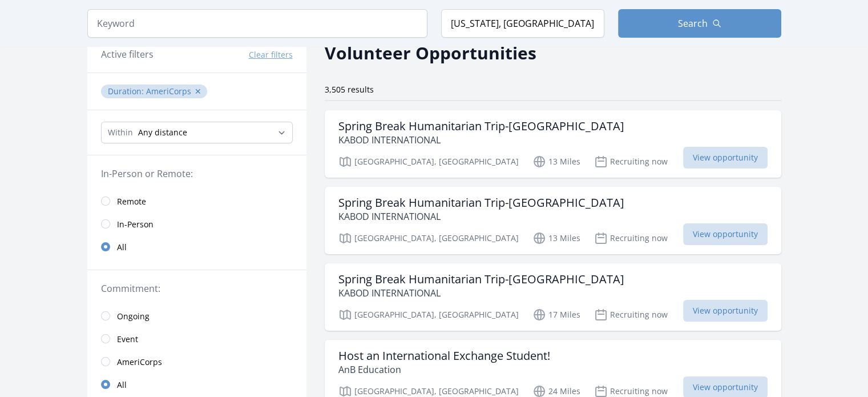 The width and height of the screenshot is (868, 397). Describe the element at coordinates (350, 89) in the screenshot. I see `span: 3,505 results` at that location.